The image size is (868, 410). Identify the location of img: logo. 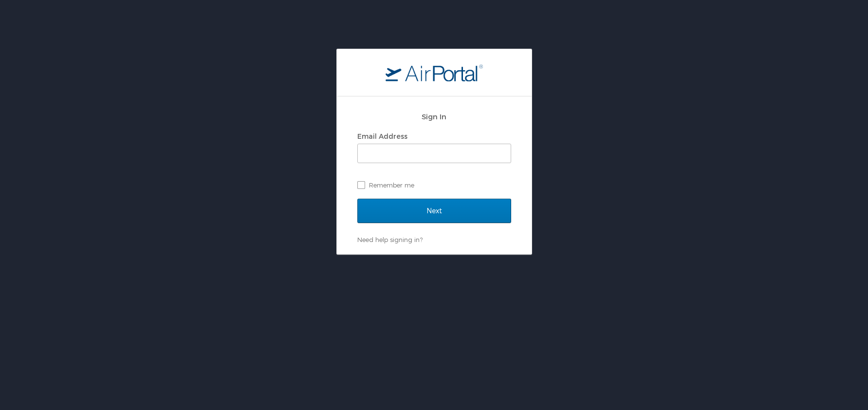
(434, 73).